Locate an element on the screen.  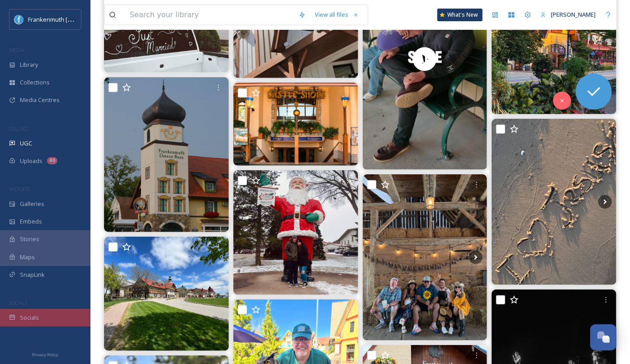
span: Collections is located at coordinates (35, 82).